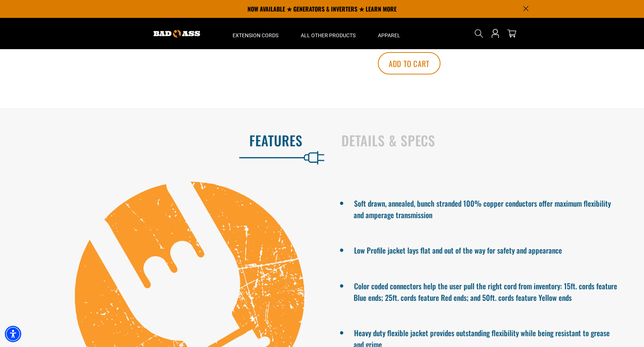 The height and width of the screenshot is (347, 644). I want to click on summary: Extension Cords, so click(255, 34).